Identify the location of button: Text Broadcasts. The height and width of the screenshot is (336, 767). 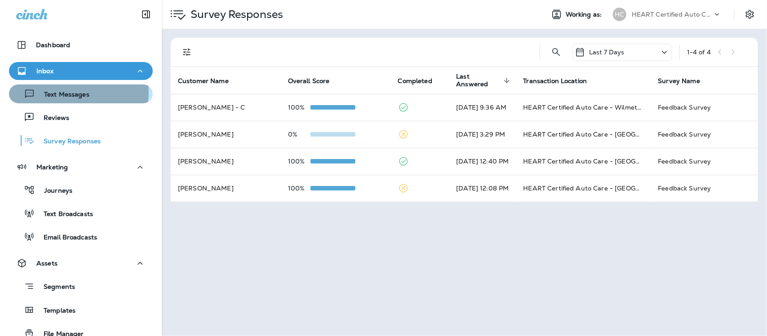
(81, 213).